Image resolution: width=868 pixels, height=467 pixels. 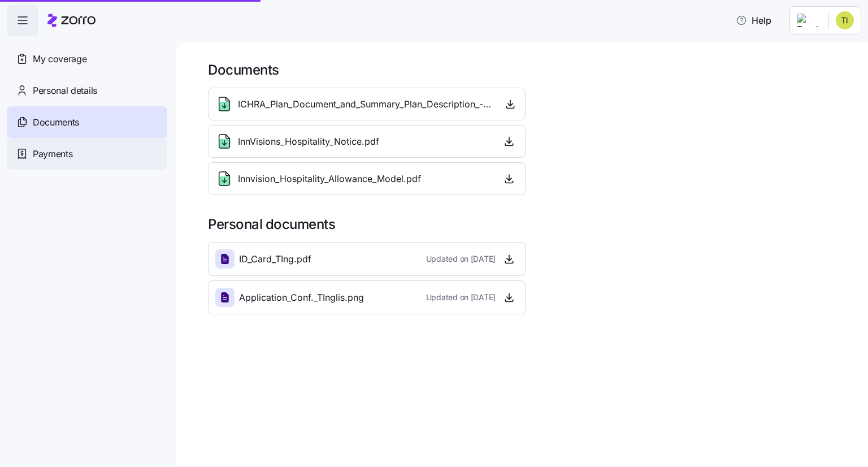 What do you see at coordinates (530, 224) in the screenshot?
I see `h1: Personal documents` at bounding box center [530, 224].